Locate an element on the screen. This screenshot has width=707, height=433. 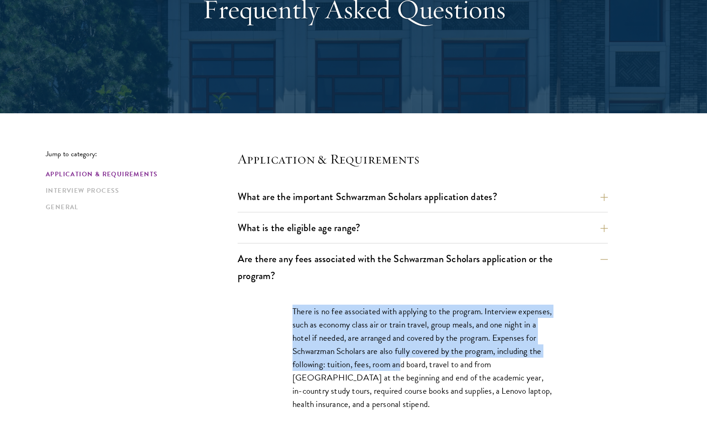
p: There is no fee associated with applying to the program. Interview expenses, such as economy clas... is located at coordinates (423, 358).